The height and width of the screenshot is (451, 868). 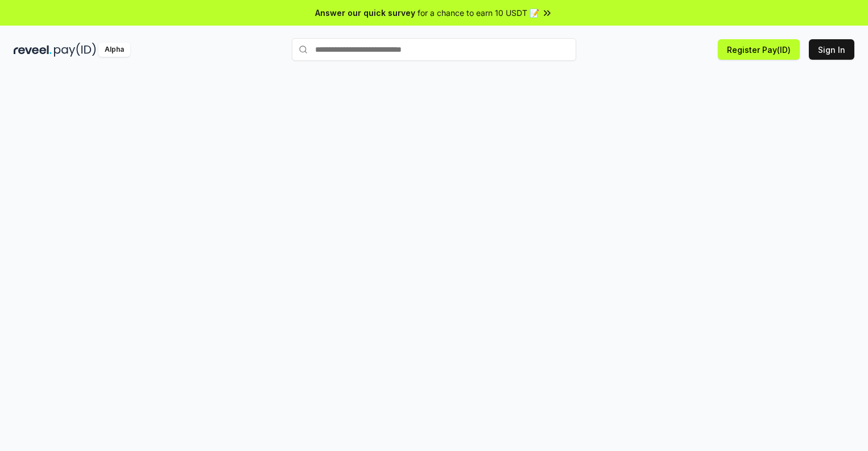 I want to click on button: Register Pay(ID), so click(x=758, y=49).